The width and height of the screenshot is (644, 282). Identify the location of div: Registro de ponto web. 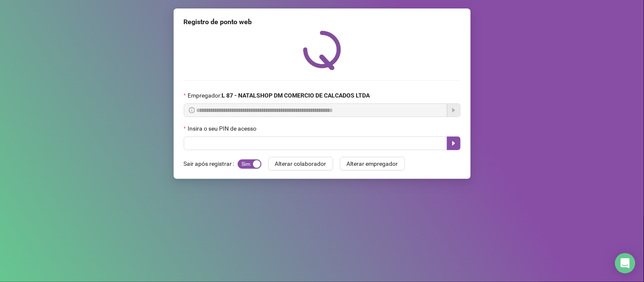
(322, 22).